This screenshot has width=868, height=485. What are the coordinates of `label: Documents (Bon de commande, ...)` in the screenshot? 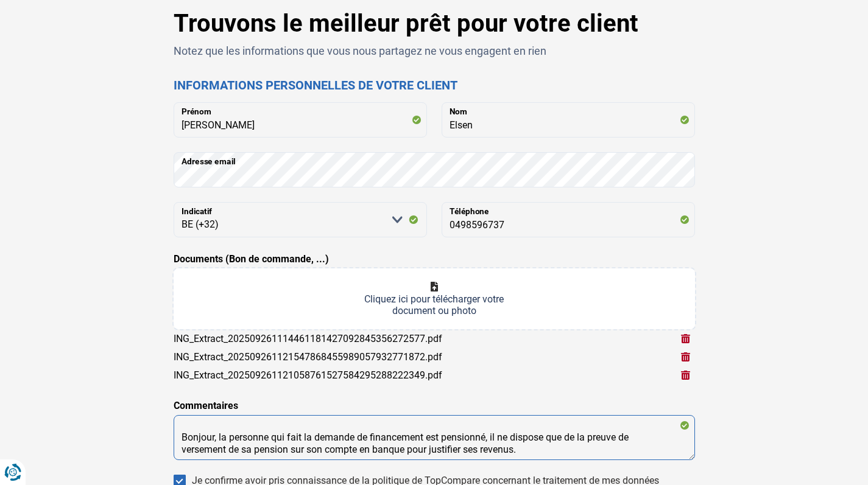 It's located at (251, 259).